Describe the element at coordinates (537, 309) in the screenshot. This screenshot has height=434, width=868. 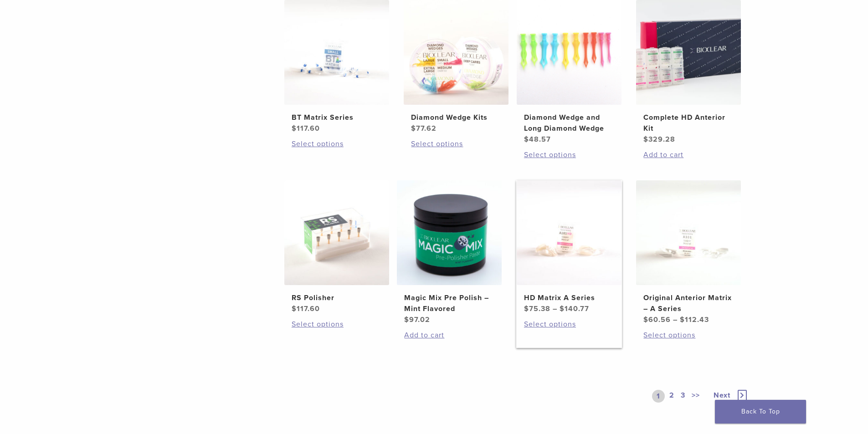
I see `bdi: 75.38` at that location.